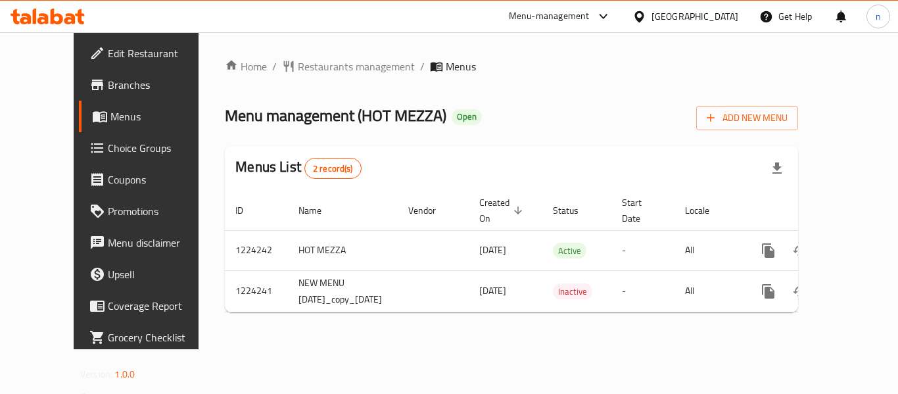 The width and height of the screenshot is (898, 394). What do you see at coordinates (151, 179) in the screenshot?
I see `a: Coupons` at bounding box center [151, 179].